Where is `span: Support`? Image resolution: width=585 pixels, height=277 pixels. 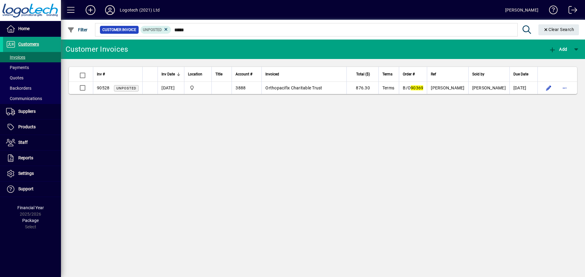 span: Support is located at coordinates (26, 189).